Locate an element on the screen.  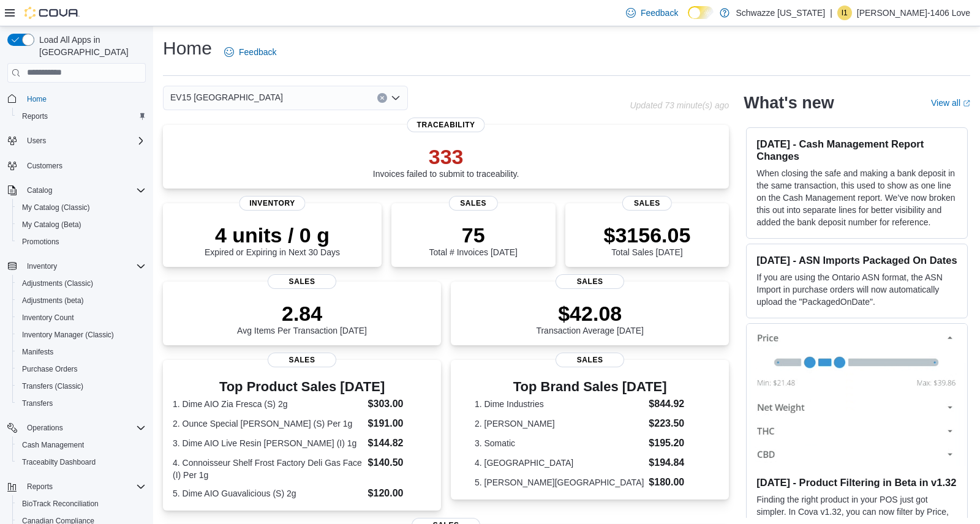
button: Manifests is located at coordinates (82, 352).